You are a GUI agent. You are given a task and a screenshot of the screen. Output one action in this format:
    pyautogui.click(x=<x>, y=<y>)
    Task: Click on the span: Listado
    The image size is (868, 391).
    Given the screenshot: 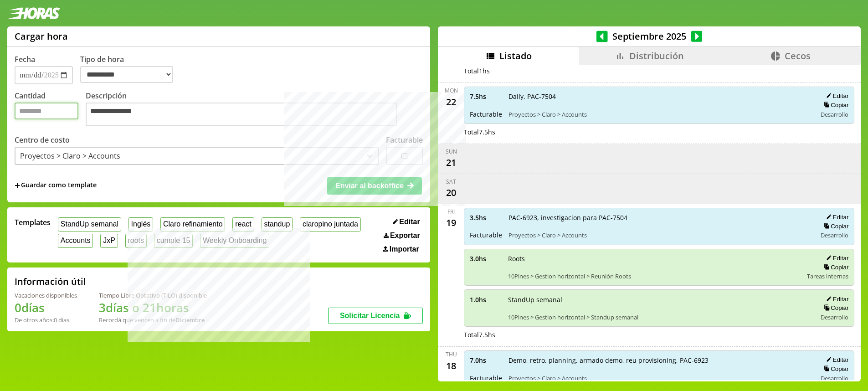 What is the action you would take?
    pyautogui.click(x=516, y=56)
    